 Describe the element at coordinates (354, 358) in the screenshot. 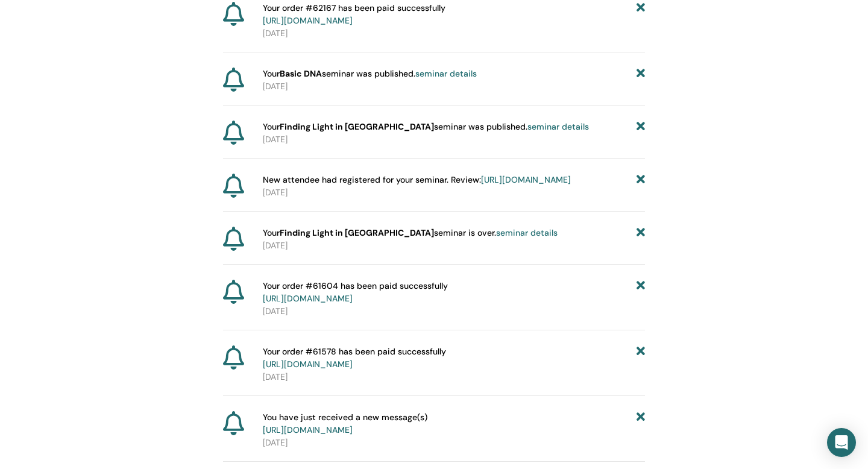

I see `span: Your order #61578 has been paid successfully` at that location.